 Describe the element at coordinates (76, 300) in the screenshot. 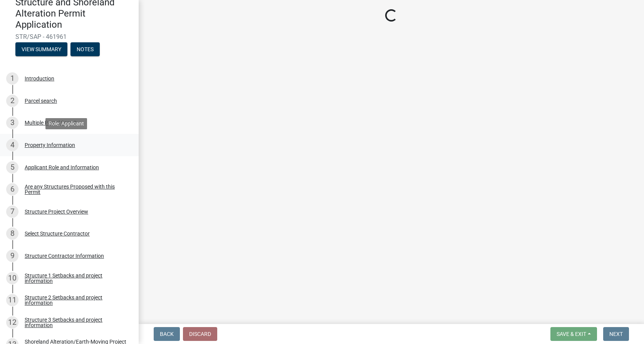

I see `div: Structure 2 Setbacks and project information` at that location.